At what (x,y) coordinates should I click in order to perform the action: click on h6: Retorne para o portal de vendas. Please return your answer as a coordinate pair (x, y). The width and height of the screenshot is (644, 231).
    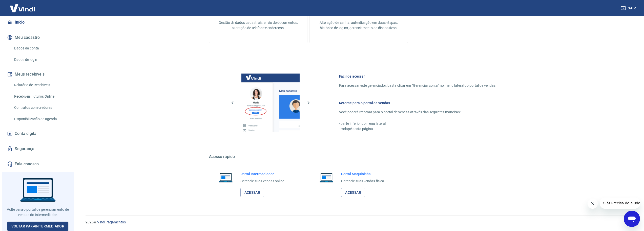
    Looking at the image, I should click on (418, 103).